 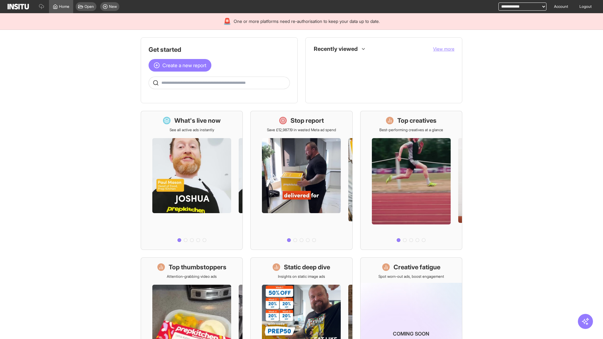 I want to click on h1: What's live now, so click(x=197, y=121).